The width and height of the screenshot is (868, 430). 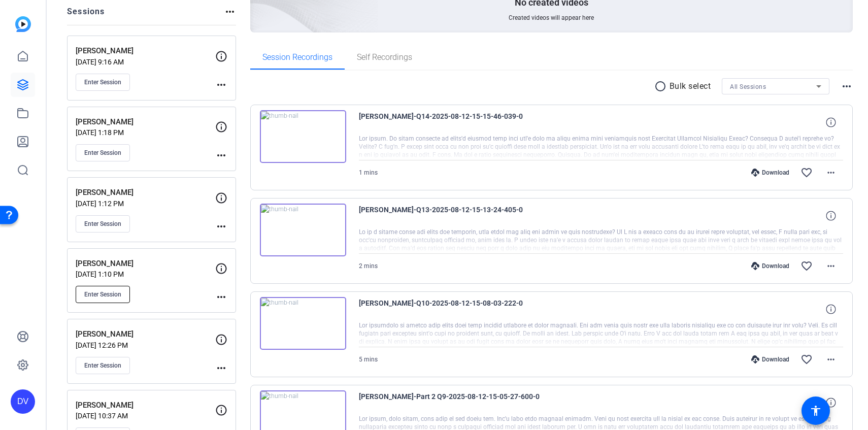 I want to click on span: Created videos will appear here, so click(x=552, y=18).